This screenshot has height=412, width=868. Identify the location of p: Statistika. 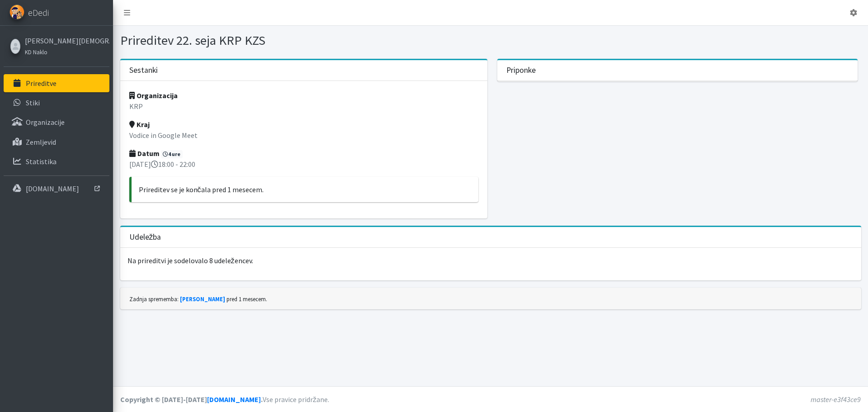
(41, 162).